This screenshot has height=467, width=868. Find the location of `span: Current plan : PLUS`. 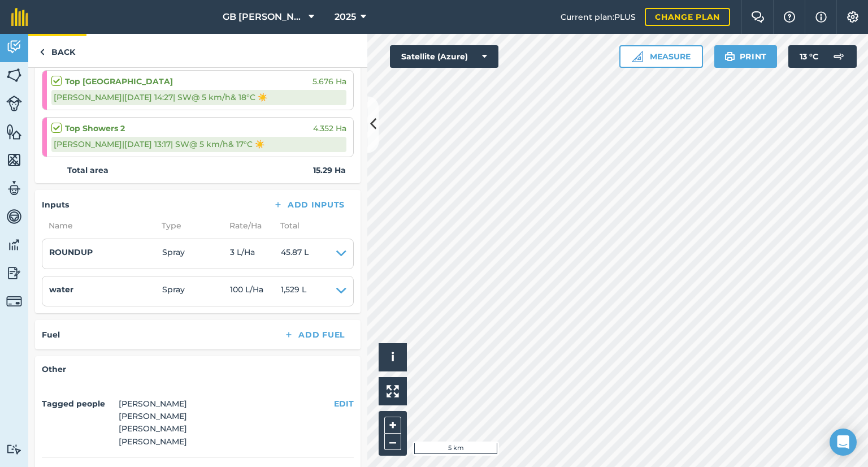

span: Current plan : PLUS is located at coordinates (598, 17).